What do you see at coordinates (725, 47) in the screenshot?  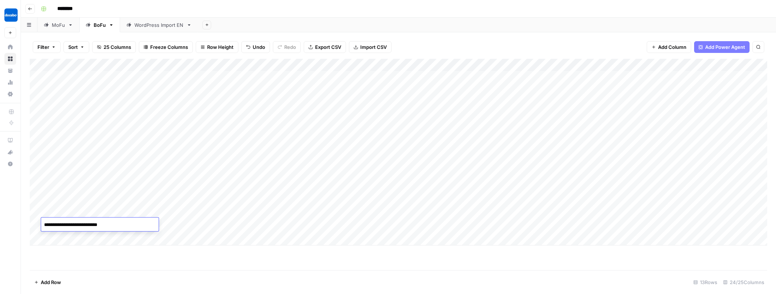 I see `span: Add Power Agent` at bounding box center [725, 47].